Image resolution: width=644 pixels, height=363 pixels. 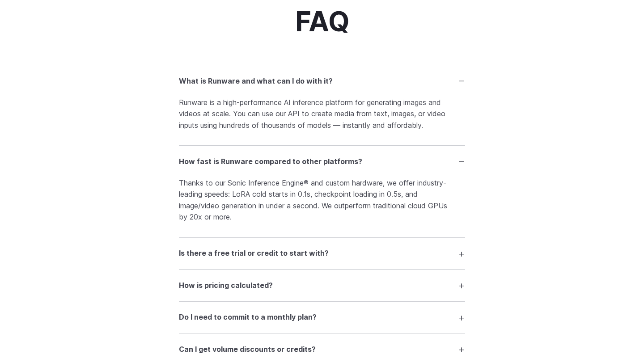 What do you see at coordinates (247, 350) in the screenshot?
I see `h3: Can I get volume discounts or credits?` at bounding box center [247, 350].